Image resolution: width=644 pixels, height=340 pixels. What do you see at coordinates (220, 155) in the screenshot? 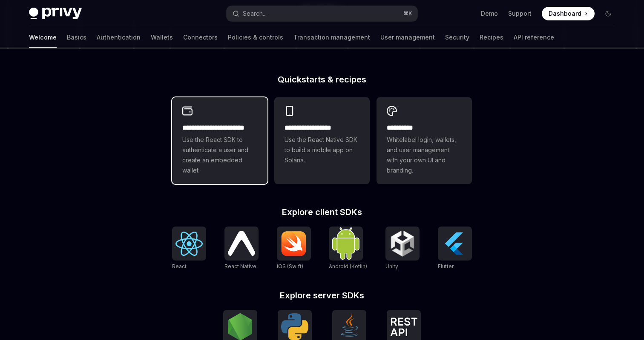
I see `span: Use the React SDK to authenticate a user and create an embedded wallet.` at bounding box center [220, 155].